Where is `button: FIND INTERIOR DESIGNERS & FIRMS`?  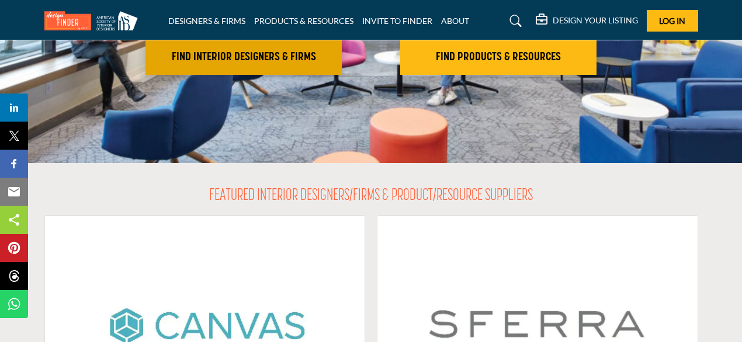
button: FIND INTERIOR DESIGNERS & FIRMS is located at coordinates (244, 57).